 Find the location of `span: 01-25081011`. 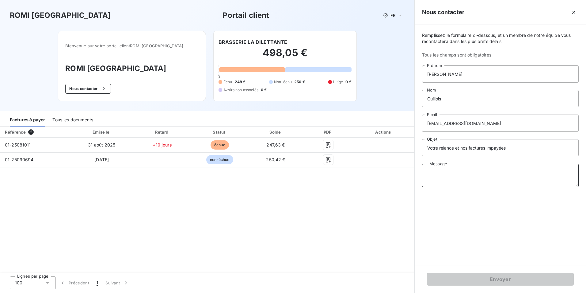

span: 01-25081011 is located at coordinates (18, 144).